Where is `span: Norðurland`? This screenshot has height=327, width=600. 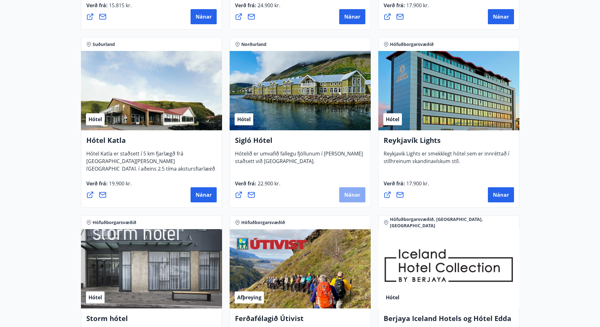 span: Norðurland is located at coordinates (254, 44).